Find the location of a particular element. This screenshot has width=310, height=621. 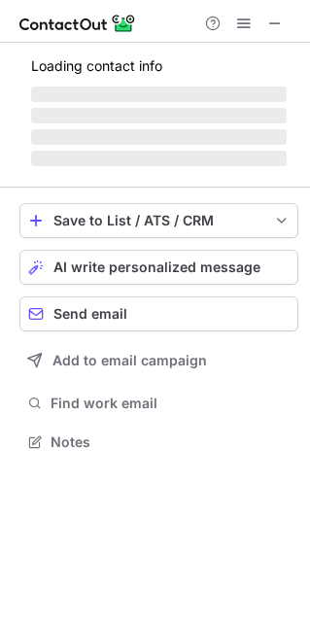

span: Find work email is located at coordinates (170, 404).